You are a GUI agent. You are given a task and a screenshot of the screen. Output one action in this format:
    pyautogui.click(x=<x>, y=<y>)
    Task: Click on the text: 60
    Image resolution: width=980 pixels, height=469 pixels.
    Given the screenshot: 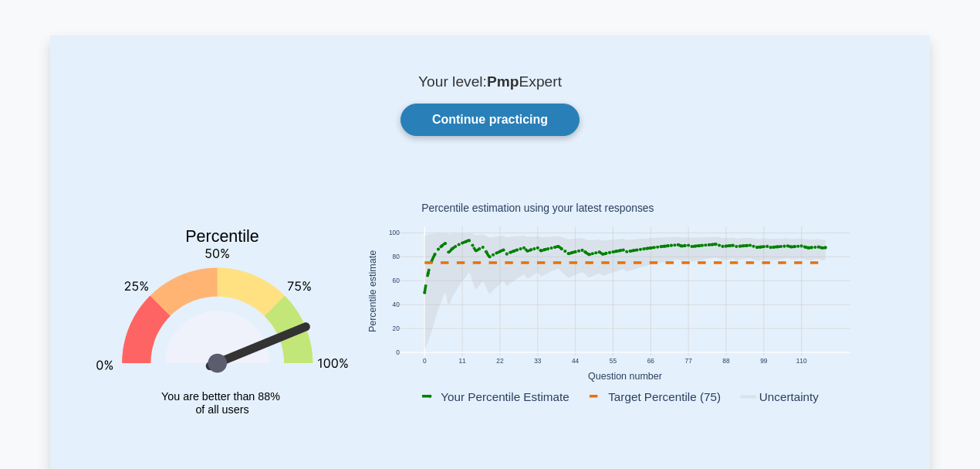 What is the action you would take?
    pyautogui.click(x=397, y=281)
    